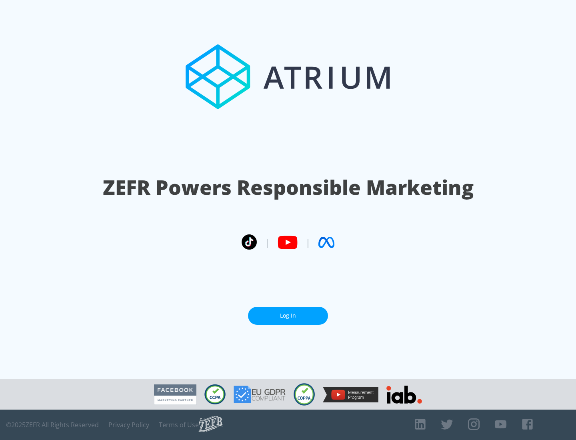 This screenshot has height=440, width=576. What do you see at coordinates (259, 394) in the screenshot?
I see `img: GDPR Compliant` at bounding box center [259, 394].